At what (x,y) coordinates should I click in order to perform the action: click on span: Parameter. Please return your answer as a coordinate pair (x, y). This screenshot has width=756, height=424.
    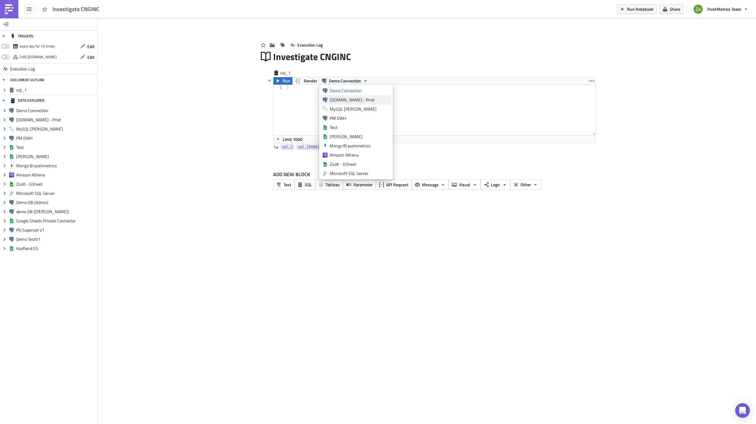
    Looking at the image, I should click on (363, 184).